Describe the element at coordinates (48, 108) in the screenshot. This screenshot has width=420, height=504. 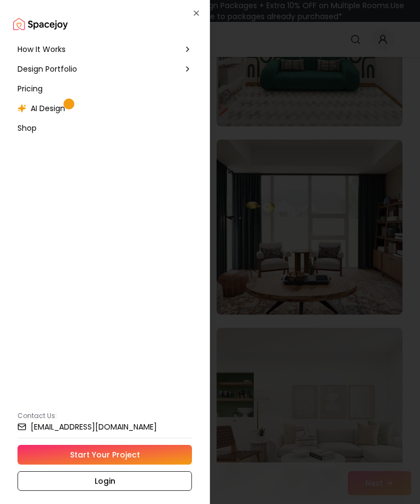
I see `span: AI Design` at that location.